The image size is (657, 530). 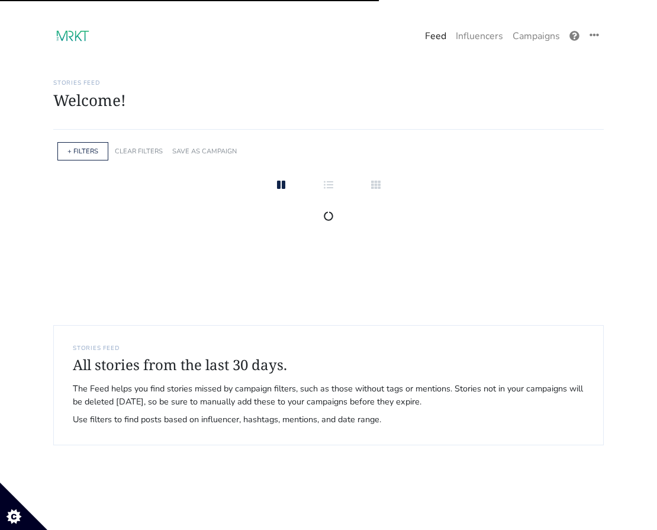 What do you see at coordinates (328, 348) in the screenshot?
I see `h6: STORIES FEED` at bounding box center [328, 348].